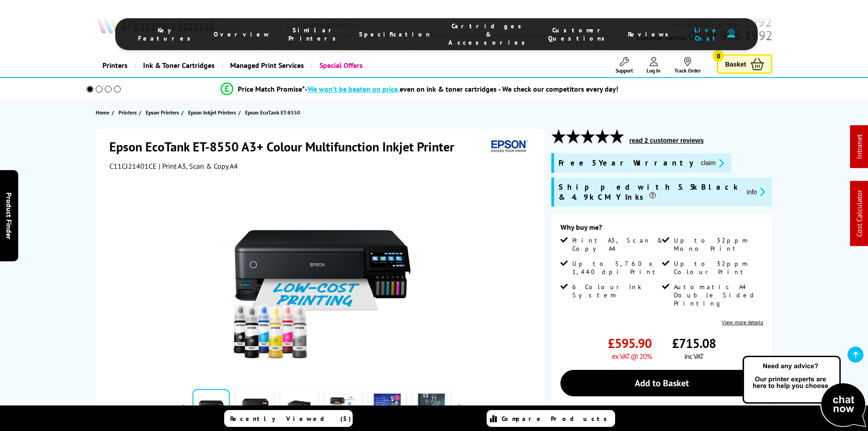 This screenshot has width=868, height=431. Describe the element at coordinates (198, 166) in the screenshot. I see `span: | Print A3, Scan & Copy A4` at that location.